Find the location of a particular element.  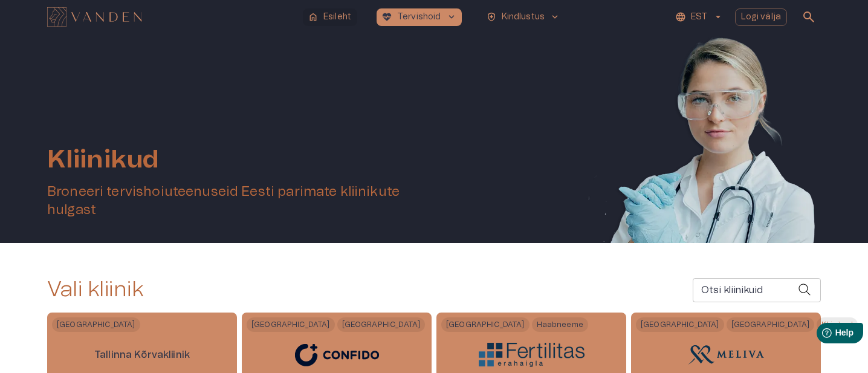

p: Kindlustus is located at coordinates (524, 17).